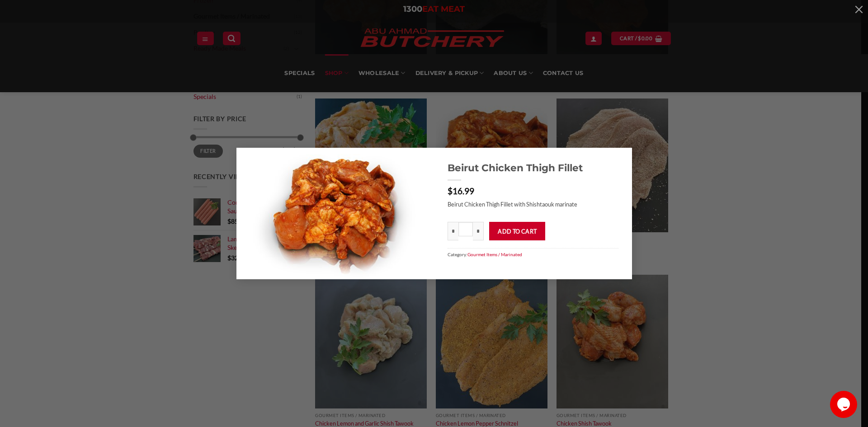 This screenshot has width=868, height=427. What do you see at coordinates (533, 205) in the screenshot?
I see `p: Beirut Chicken Thigh Fillet with Shishtaouk marinate` at bounding box center [533, 205].